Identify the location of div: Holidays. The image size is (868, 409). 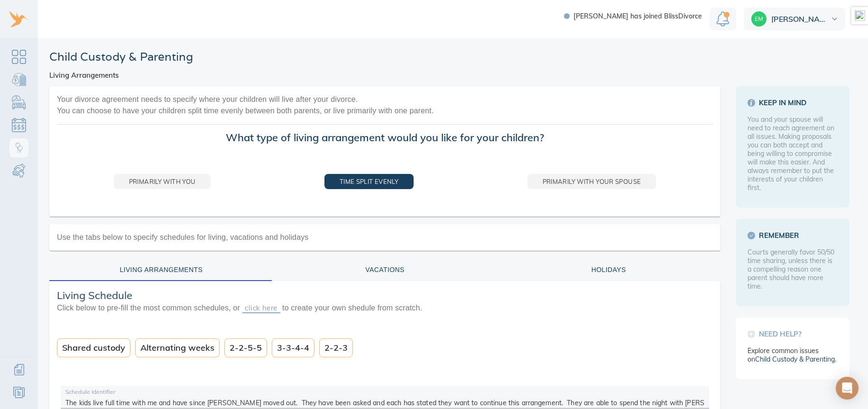
(608, 270).